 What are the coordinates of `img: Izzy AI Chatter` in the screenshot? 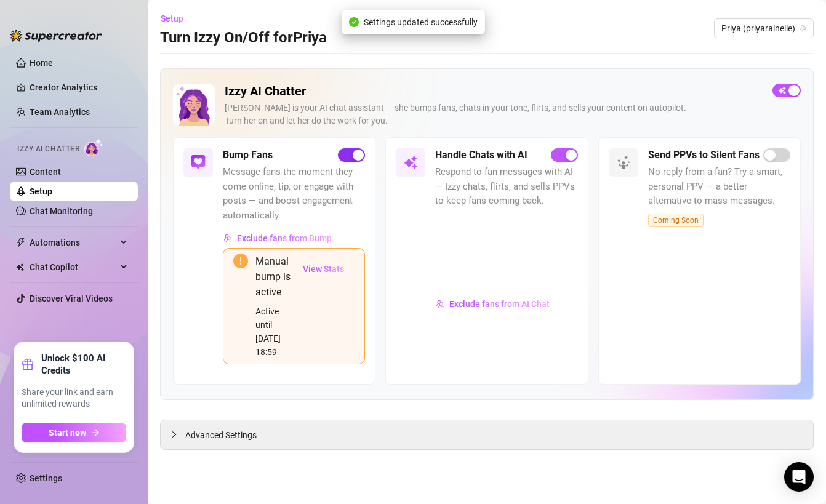 It's located at (193, 105).